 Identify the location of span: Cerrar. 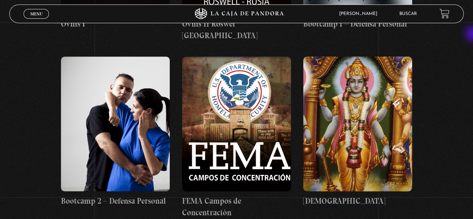
(36, 20).